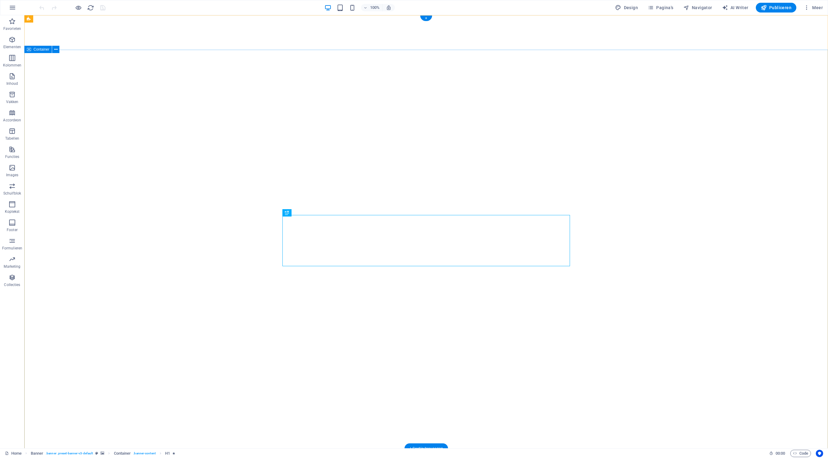 This screenshot has height=458, width=828. Describe the element at coordinates (626, 8) in the screenshot. I see `span: Design` at that location.